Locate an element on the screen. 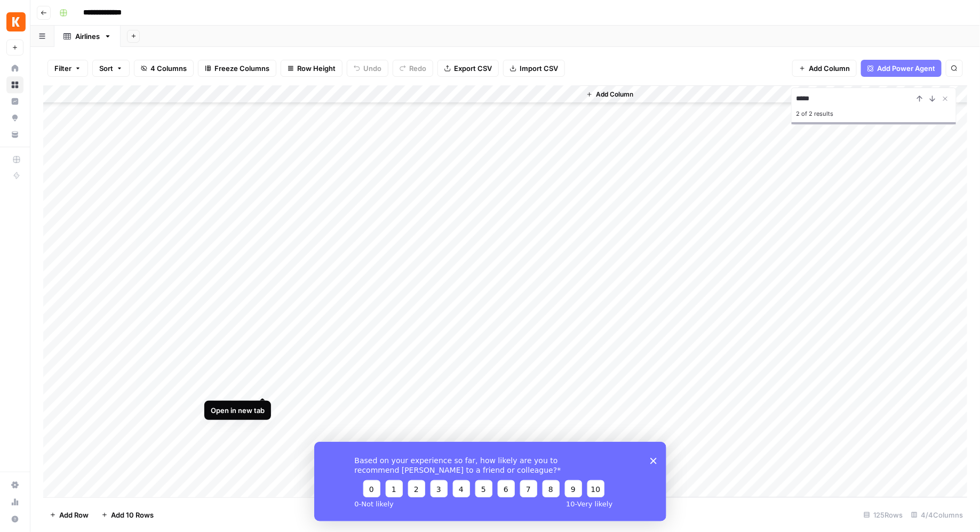 The image size is (980, 532). button: Close Search is located at coordinates (946, 99).